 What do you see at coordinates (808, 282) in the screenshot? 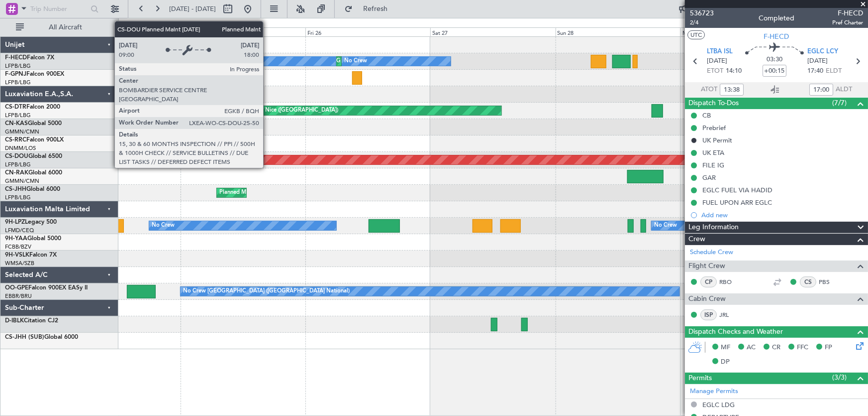
I see `div: CS` at bounding box center [808, 282].